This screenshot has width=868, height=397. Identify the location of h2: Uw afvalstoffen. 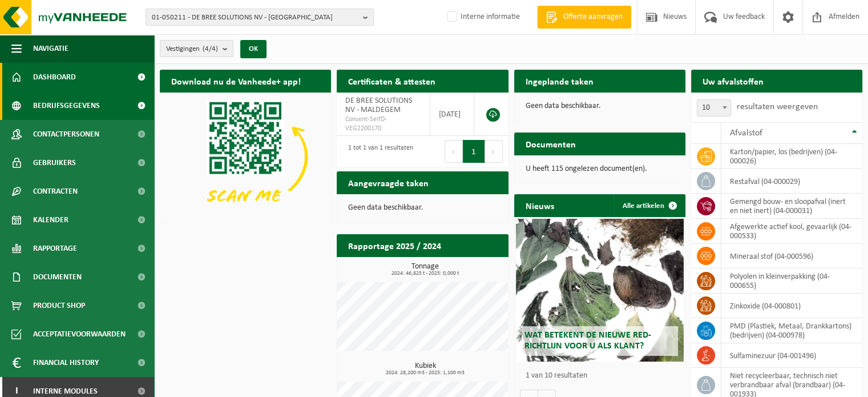
(733, 80).